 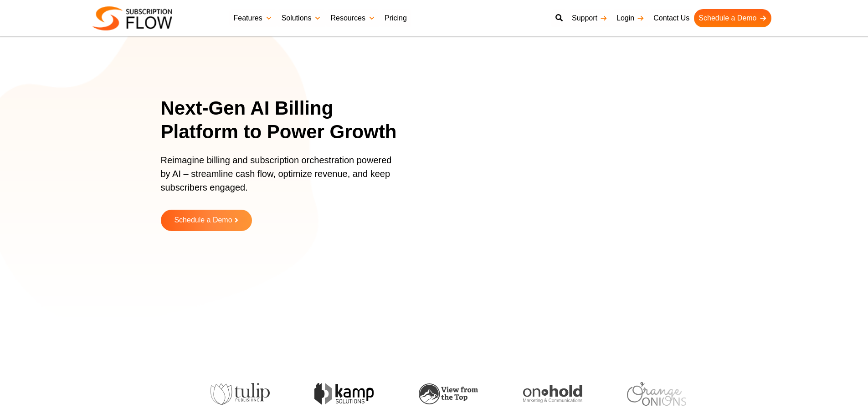 What do you see at coordinates (630, 18) in the screenshot?
I see `a: Login` at bounding box center [630, 18].